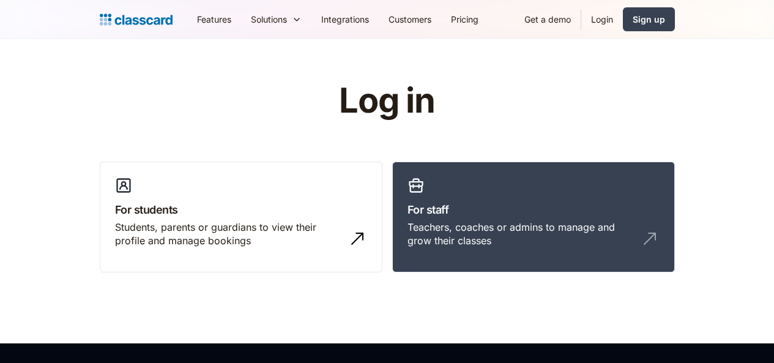 This screenshot has width=774, height=363. What do you see at coordinates (387, 101) in the screenshot?
I see `h1: Log in` at bounding box center [387, 101].